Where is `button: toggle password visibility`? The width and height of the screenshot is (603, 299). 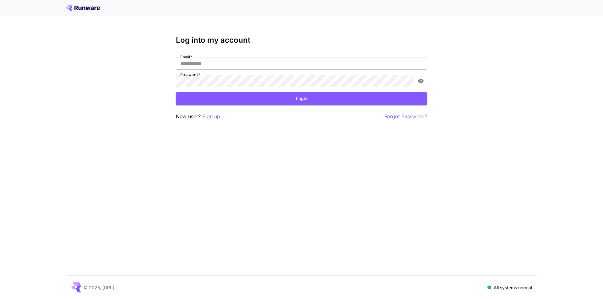
button: toggle password visibility is located at coordinates (421, 81).